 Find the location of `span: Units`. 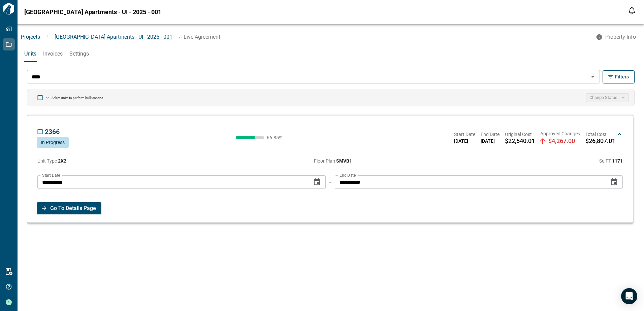

span: Units is located at coordinates (30, 54).